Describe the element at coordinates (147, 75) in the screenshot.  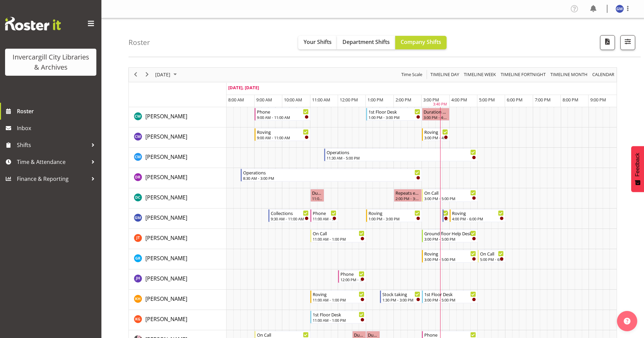
I see `div: next period` at that location.